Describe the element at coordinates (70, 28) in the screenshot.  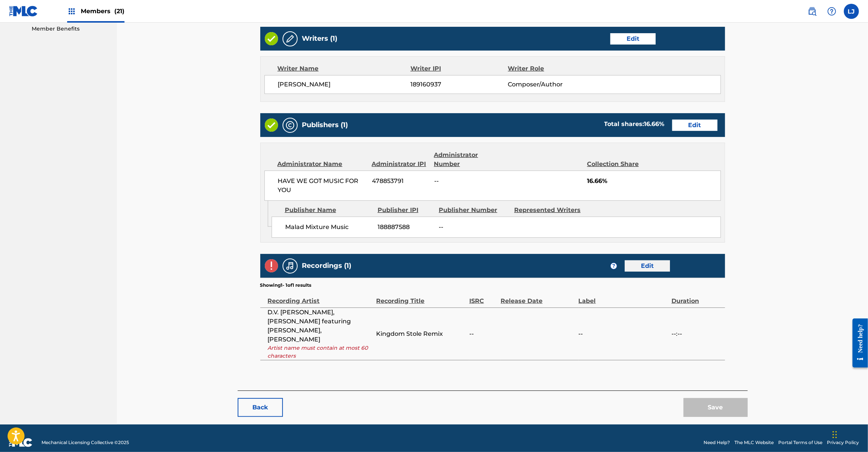
I see `a: Member Benefits` at that location.